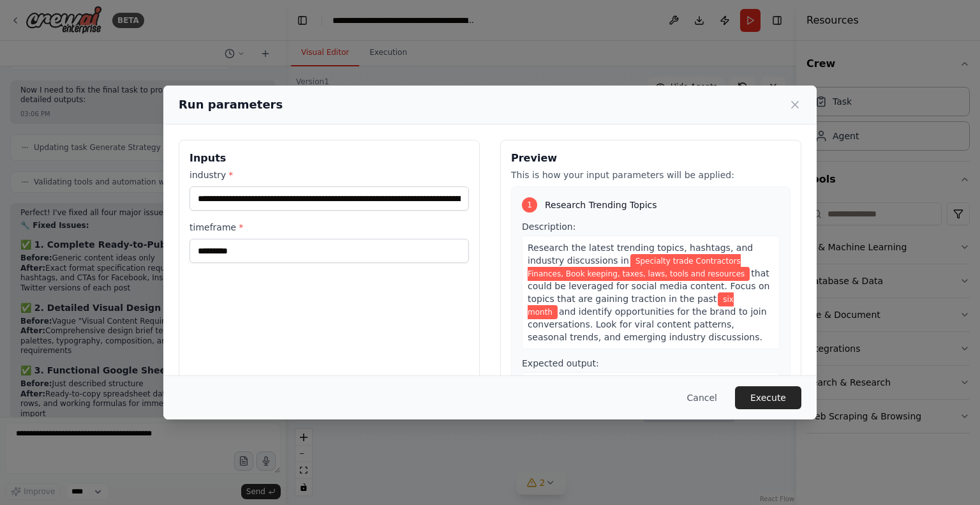 The width and height of the screenshot is (980, 505). What do you see at coordinates (651, 175) in the screenshot?
I see `p: This is how your input parameters will be applied:` at bounding box center [651, 175].